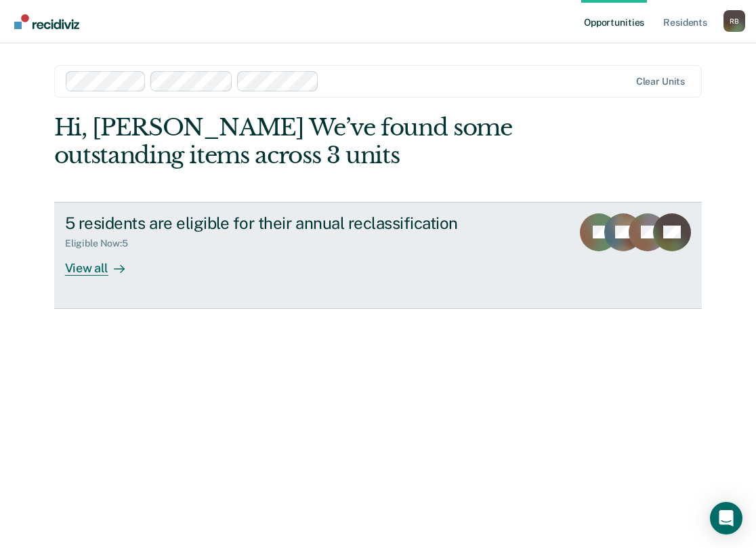 The width and height of the screenshot is (756, 548). Describe the element at coordinates (660, 81) in the screenshot. I see `div: Clear units` at that location.